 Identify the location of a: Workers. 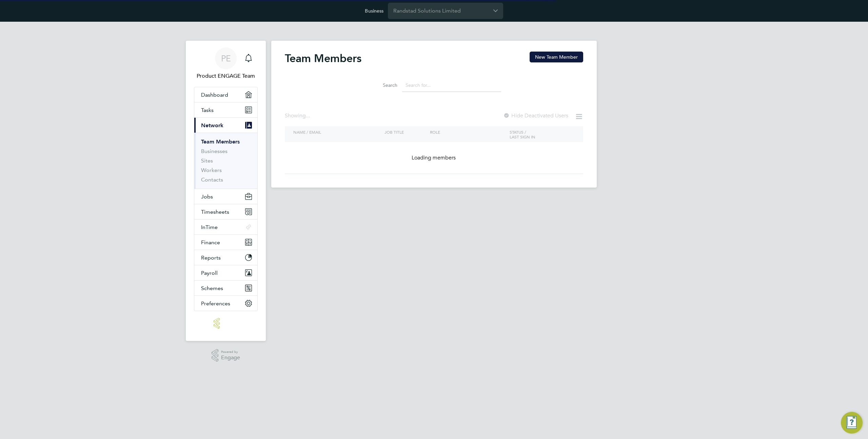
(211, 170).